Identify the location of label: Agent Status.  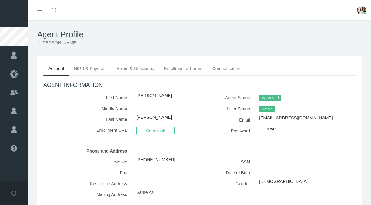
(229, 98).